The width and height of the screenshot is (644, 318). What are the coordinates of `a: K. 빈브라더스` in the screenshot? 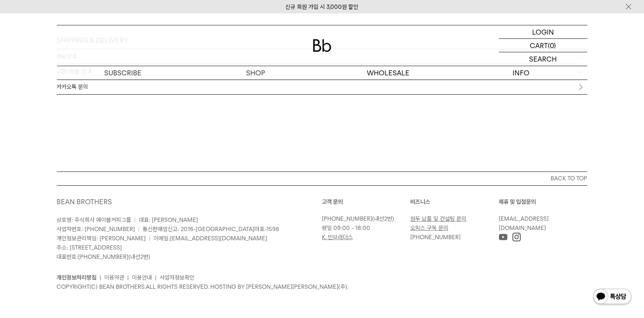 It's located at (337, 237).